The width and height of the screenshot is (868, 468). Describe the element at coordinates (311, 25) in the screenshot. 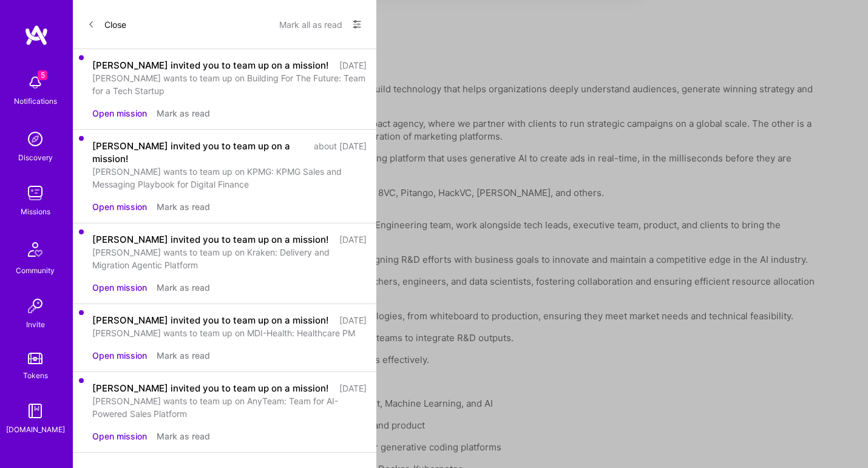

I see `button: Mark all as read` at that location.